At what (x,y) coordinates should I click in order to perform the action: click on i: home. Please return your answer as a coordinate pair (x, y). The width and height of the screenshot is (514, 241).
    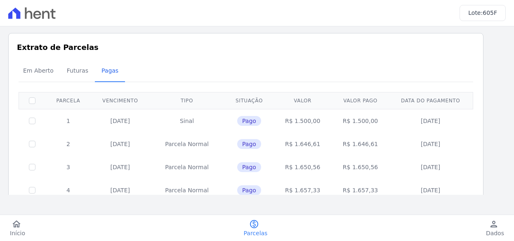
    Looking at the image, I should click on (17, 224).